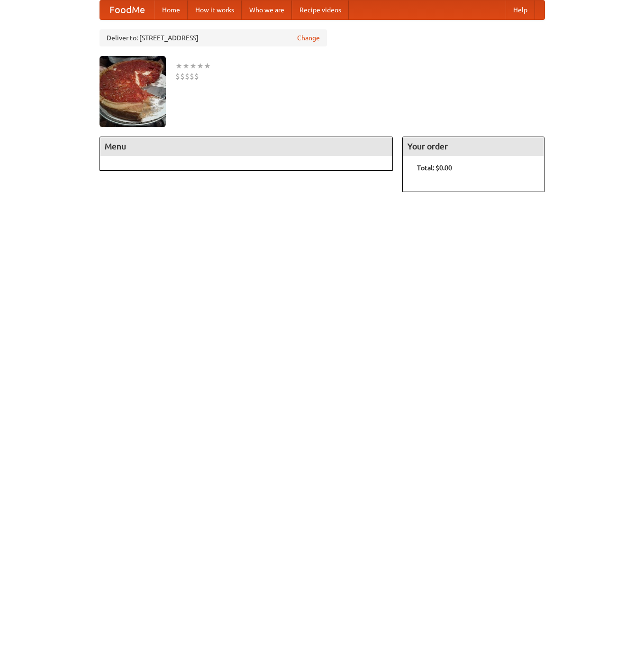 This screenshot has height=671, width=644. What do you see at coordinates (214, 10) in the screenshot?
I see `a: How it works` at bounding box center [214, 10].